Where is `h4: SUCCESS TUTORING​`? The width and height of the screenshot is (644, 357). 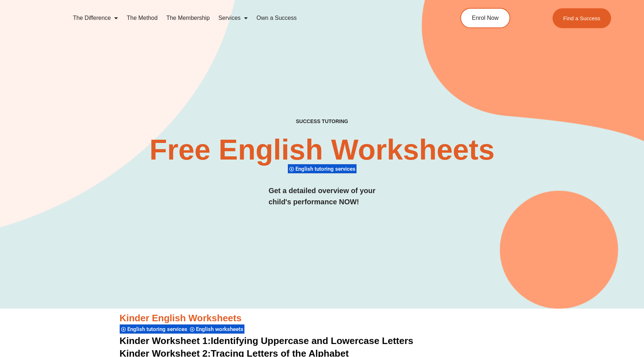
h4: SUCCESS TUTORING​ is located at coordinates (322, 121).